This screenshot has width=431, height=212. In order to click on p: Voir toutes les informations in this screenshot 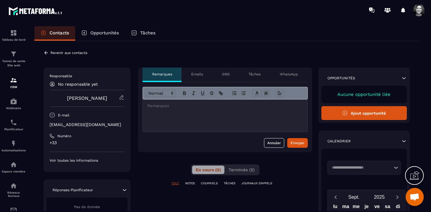, I will do `click(87, 161)`.